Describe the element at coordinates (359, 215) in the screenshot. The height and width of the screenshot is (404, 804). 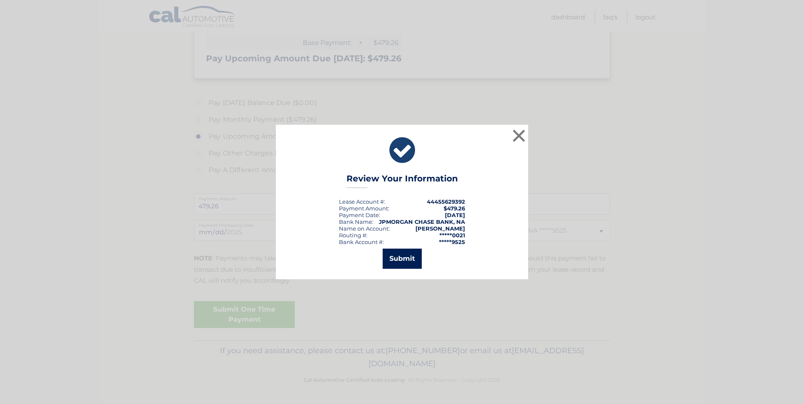
I see `span: Payment Date` at that location.